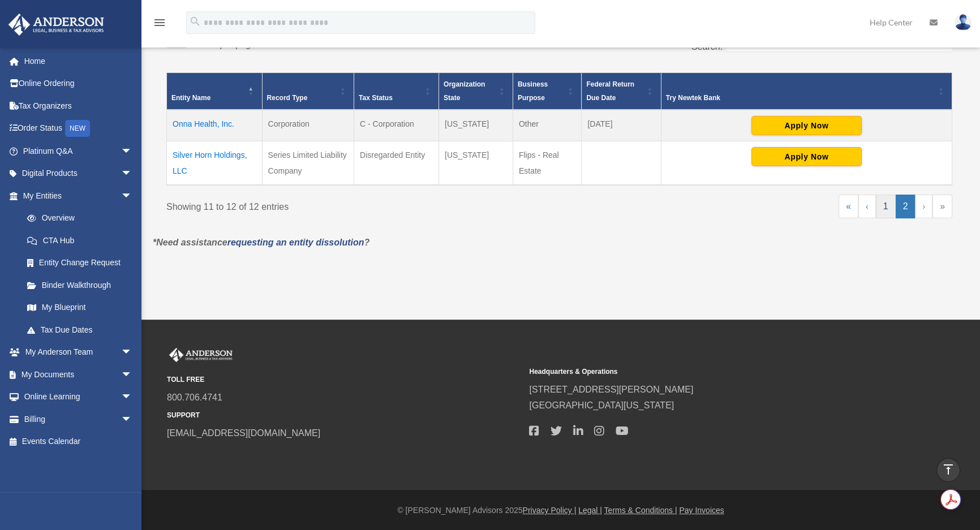 Image resolution: width=980 pixels, height=530 pixels. I want to click on td: Silver Horn Holdings, LLC, so click(214, 164).